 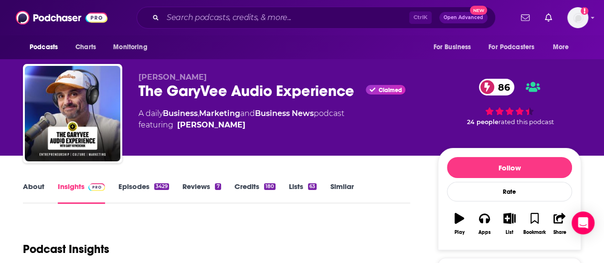 I want to click on span: rated this podcast, so click(x=526, y=122).